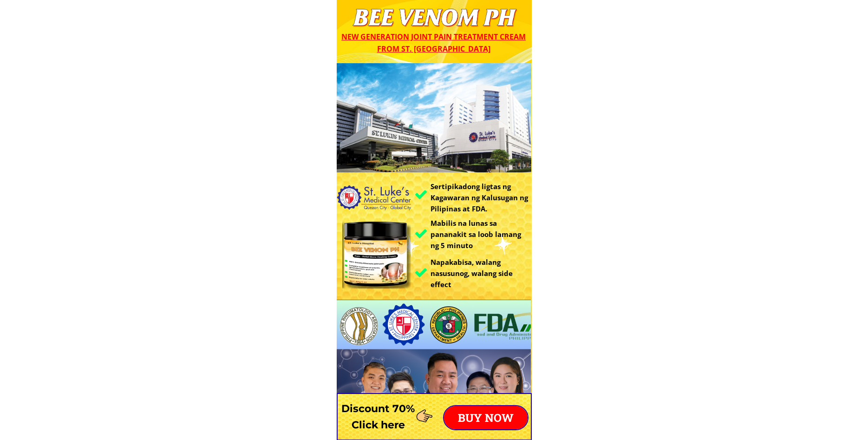  I want to click on p: BUY NOW, so click(486, 417).